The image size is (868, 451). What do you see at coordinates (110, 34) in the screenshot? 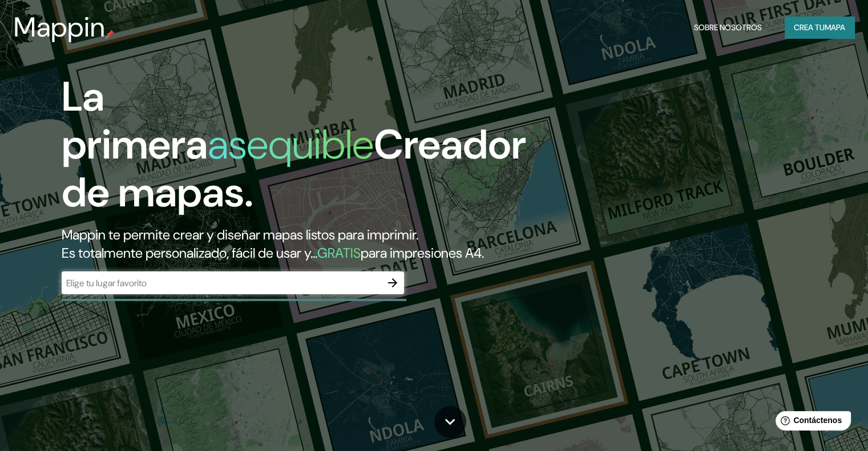
I see `img: pin de mapeo` at bounding box center [110, 34].